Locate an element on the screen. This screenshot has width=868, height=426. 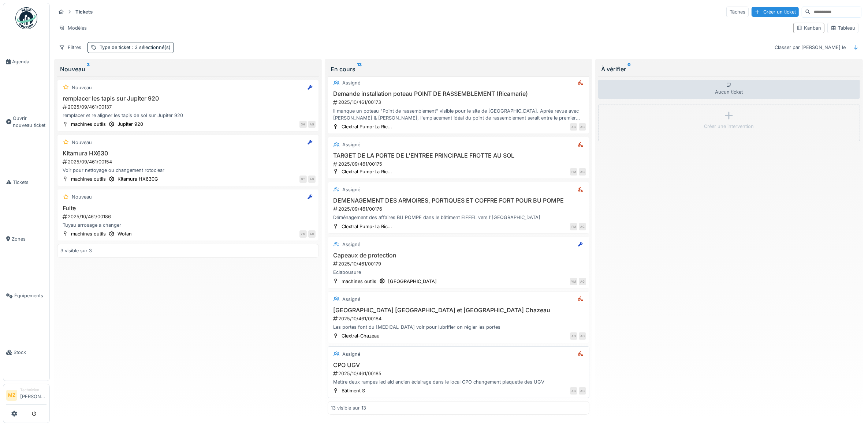
h3: CPO UGV is located at coordinates (458, 365).